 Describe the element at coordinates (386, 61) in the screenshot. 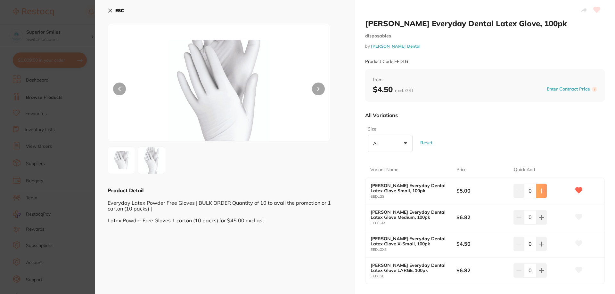

I see `small: Product Code: EEDLG` at that location.